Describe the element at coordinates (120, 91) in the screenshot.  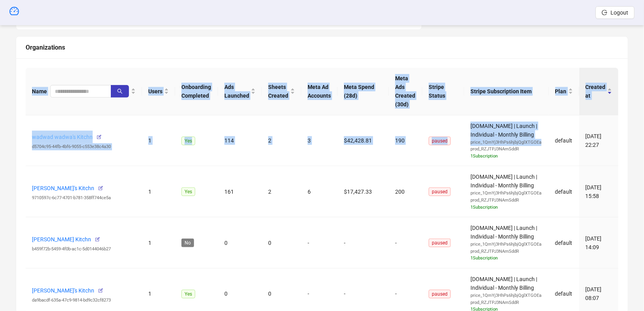
I see `span: search` at that location.